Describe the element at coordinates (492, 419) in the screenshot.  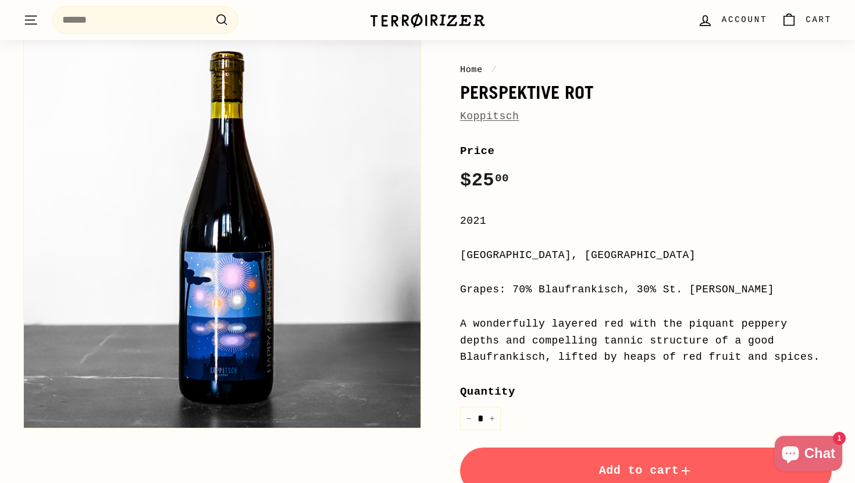
I see `button: Increase item quantity by one` at that location.